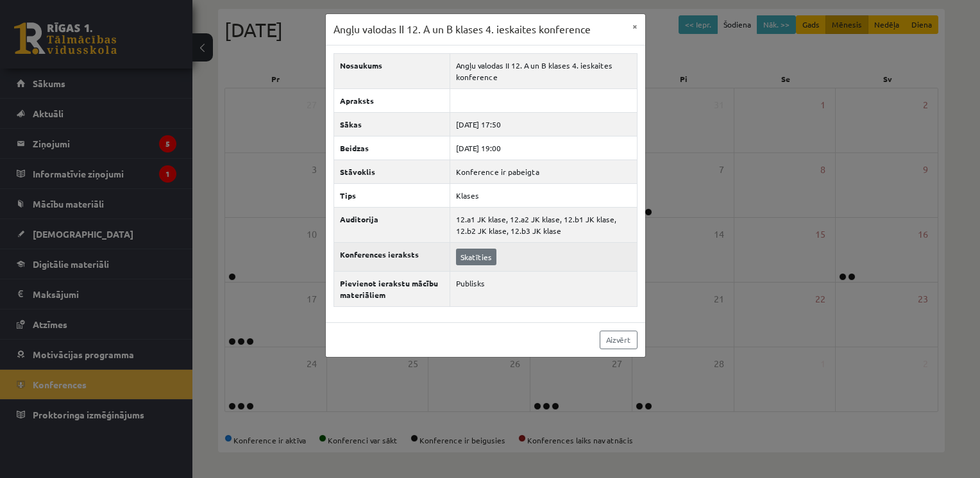 The height and width of the screenshot is (478, 980). I want to click on td: Klases, so click(543, 195).